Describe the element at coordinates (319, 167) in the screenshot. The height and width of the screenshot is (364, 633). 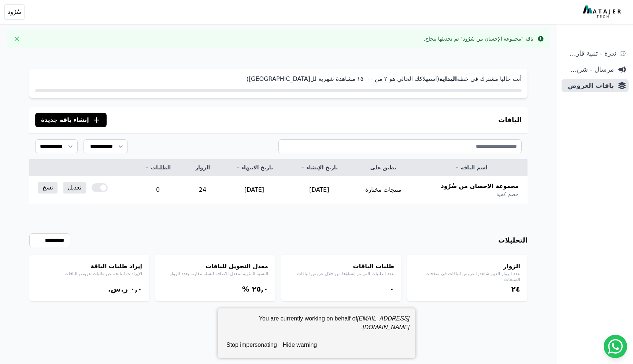
I see `a: تاريخ الإنشاء` at that location.